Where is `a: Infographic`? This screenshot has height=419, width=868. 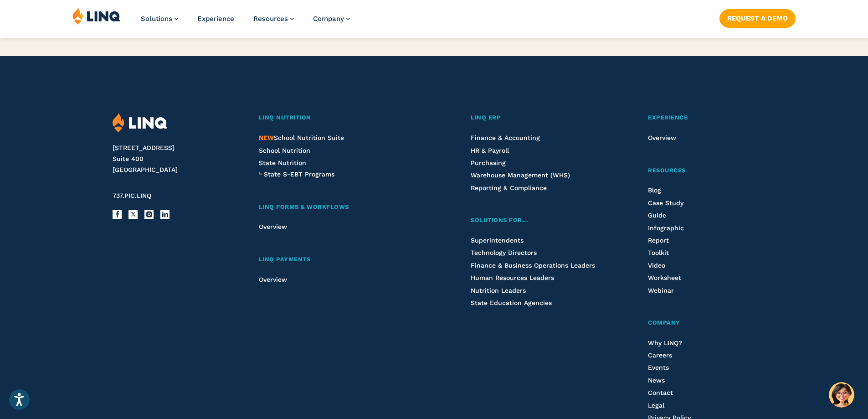
a: Infographic is located at coordinates (666, 228).